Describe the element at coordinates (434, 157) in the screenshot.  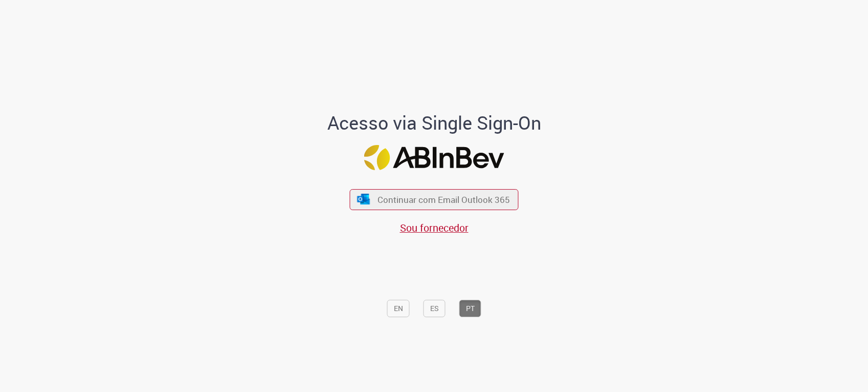
I see `img: Logo ABInBev` at that location.